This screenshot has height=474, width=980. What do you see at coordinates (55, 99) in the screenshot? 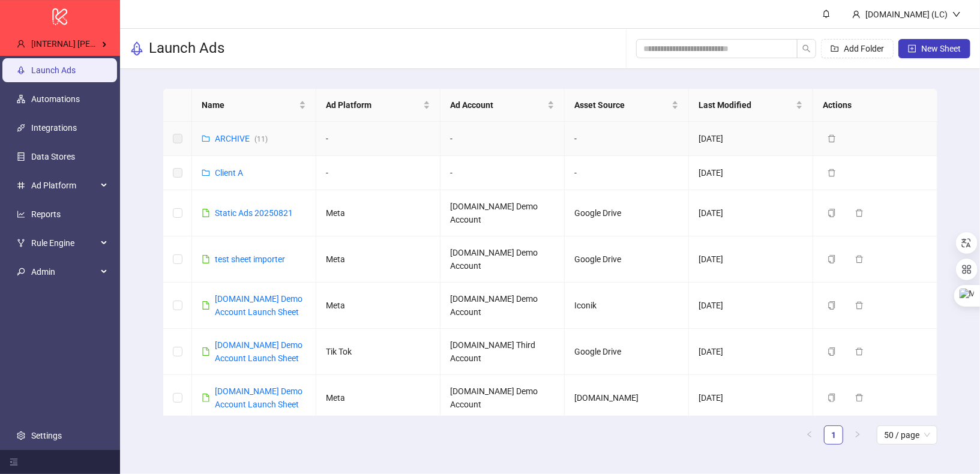
I see `a: Automations` at bounding box center [55, 99].